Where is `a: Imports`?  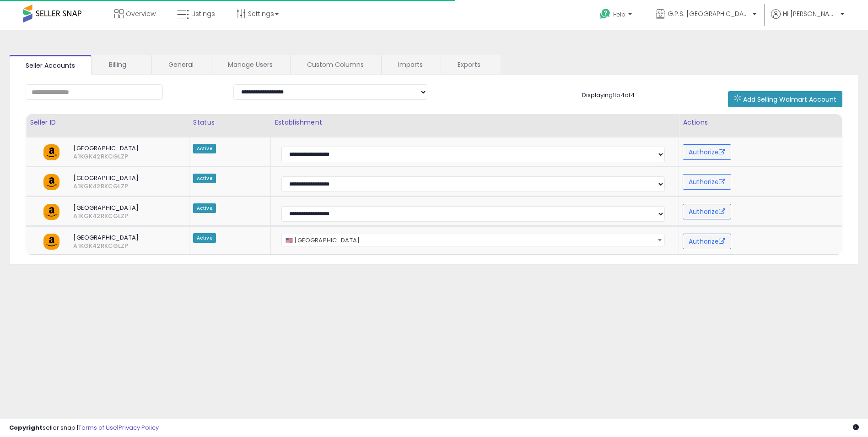
a: Imports is located at coordinates (410, 65).